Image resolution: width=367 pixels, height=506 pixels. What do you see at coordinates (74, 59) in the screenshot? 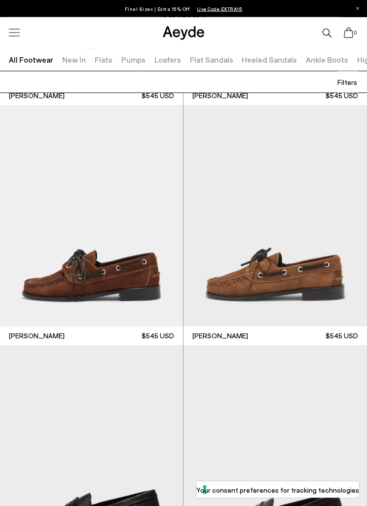
I see `a: New In` at bounding box center [74, 59].